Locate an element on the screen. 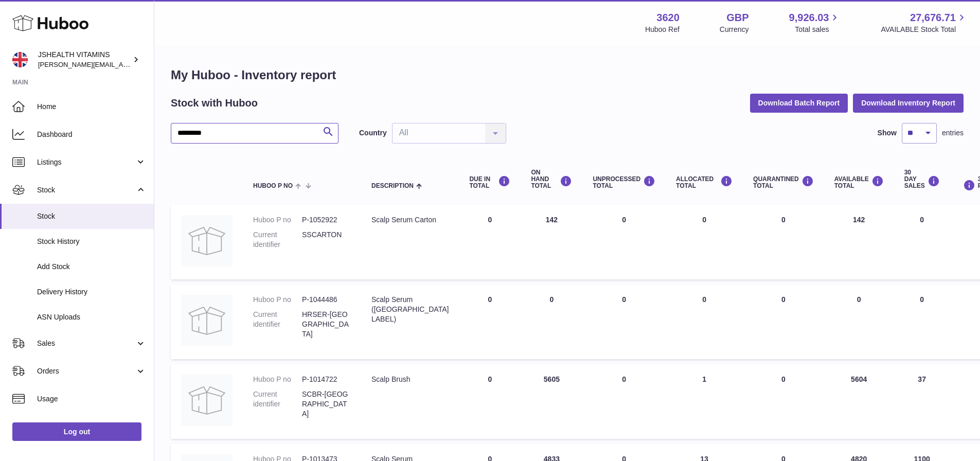 Image resolution: width=980 pixels, height=461 pixels. strong: GBP is located at coordinates (737, 17).